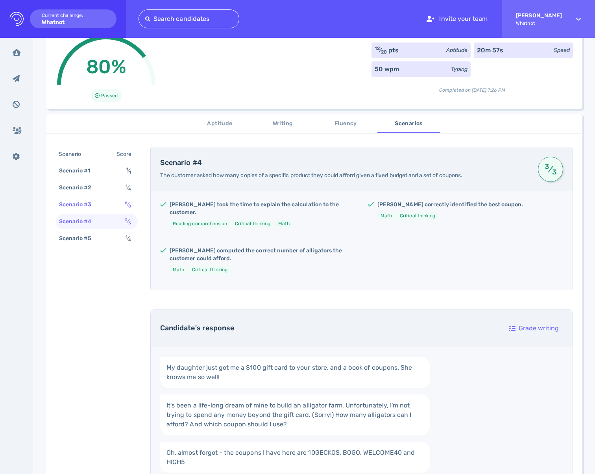 The image size is (595, 474). Describe the element at coordinates (79, 204) in the screenshot. I see `div: Scenario #3` at that location.